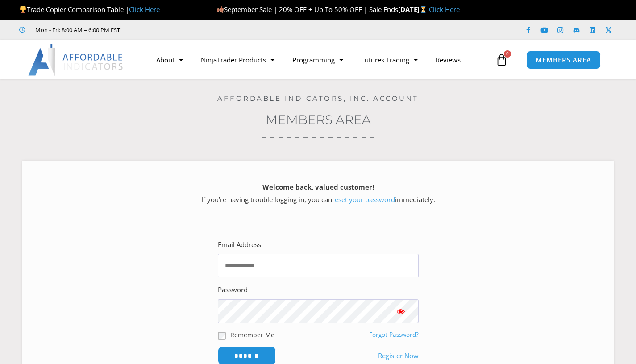  I want to click on strong: Welcome back, valued customer!, so click(318, 187).